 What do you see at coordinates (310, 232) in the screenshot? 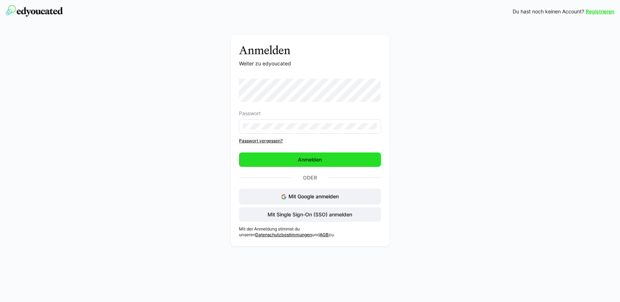
I see `p: Mit der Anmeldung stimmst du unseren und zu.` at bounding box center [310, 232].